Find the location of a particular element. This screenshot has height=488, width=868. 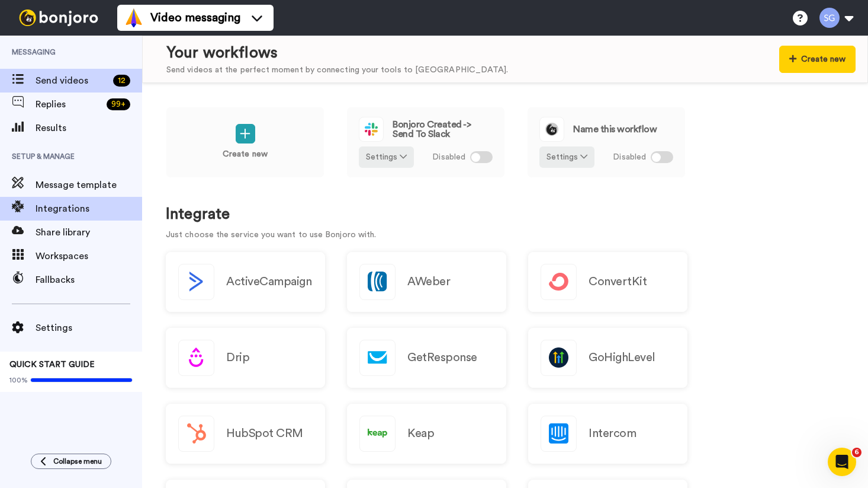

span: Bonjoro Created -> Send To Slack is located at coordinates (442, 129).